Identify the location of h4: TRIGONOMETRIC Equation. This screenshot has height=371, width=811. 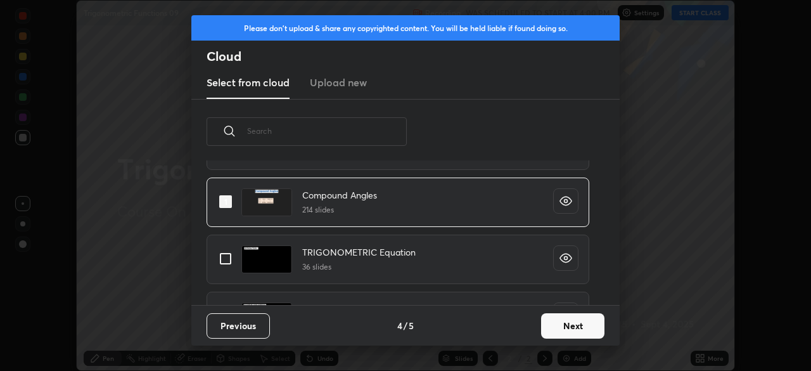
(359, 252).